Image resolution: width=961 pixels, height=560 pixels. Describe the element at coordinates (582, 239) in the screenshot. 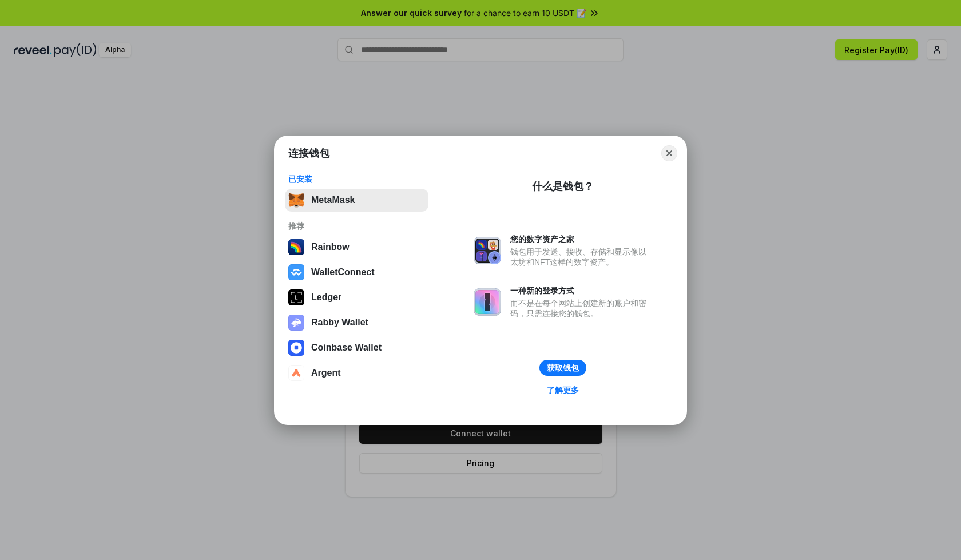

I see `div: 您的数字资产之家` at that location.